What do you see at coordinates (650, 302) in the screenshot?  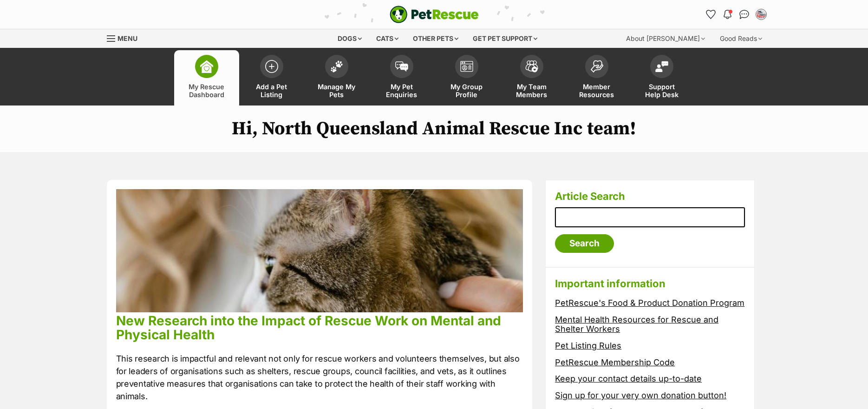 I see `a: PetRescue's Food & Product Donation Program` at bounding box center [650, 302].